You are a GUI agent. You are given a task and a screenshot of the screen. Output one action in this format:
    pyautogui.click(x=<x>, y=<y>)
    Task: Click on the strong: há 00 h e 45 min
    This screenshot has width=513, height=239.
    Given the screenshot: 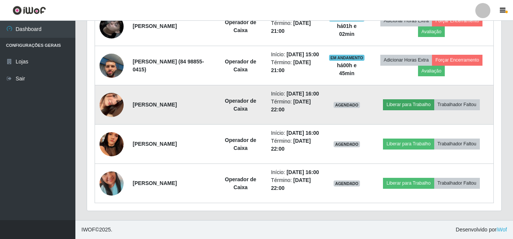 What is the action you would take?
    pyautogui.click(x=347, y=69)
    